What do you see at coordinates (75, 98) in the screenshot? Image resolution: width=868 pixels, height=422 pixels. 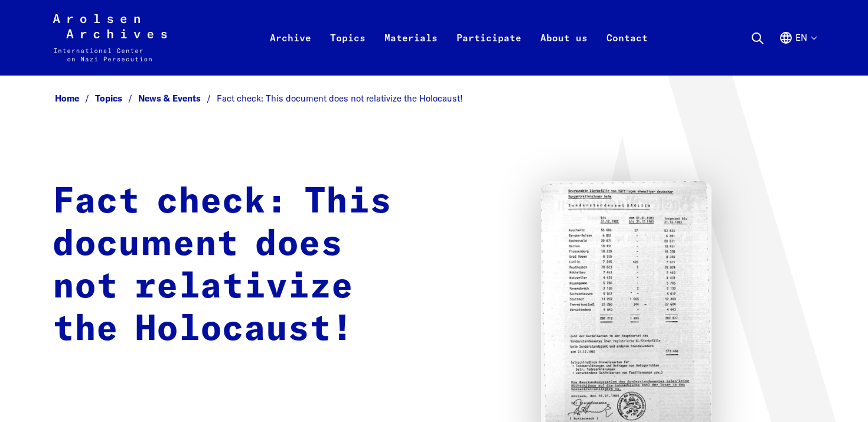 I see `a: Home` at bounding box center [75, 98].